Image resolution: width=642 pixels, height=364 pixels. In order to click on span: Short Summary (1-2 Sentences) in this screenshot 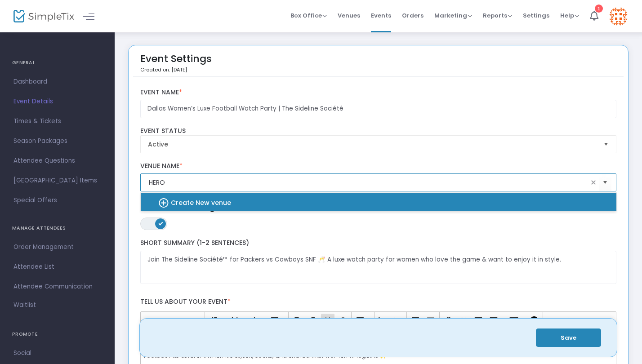, I will do `click(195, 242)`.